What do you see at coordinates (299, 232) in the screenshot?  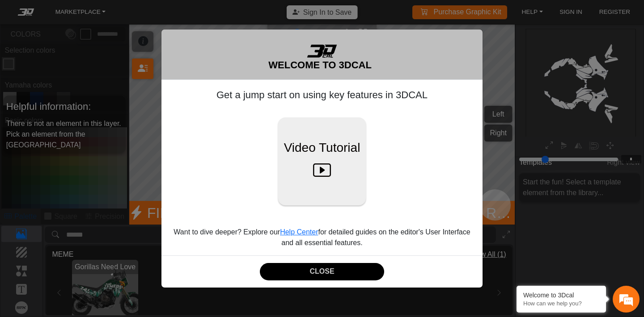 I see `a: Help Center` at bounding box center [299, 232].